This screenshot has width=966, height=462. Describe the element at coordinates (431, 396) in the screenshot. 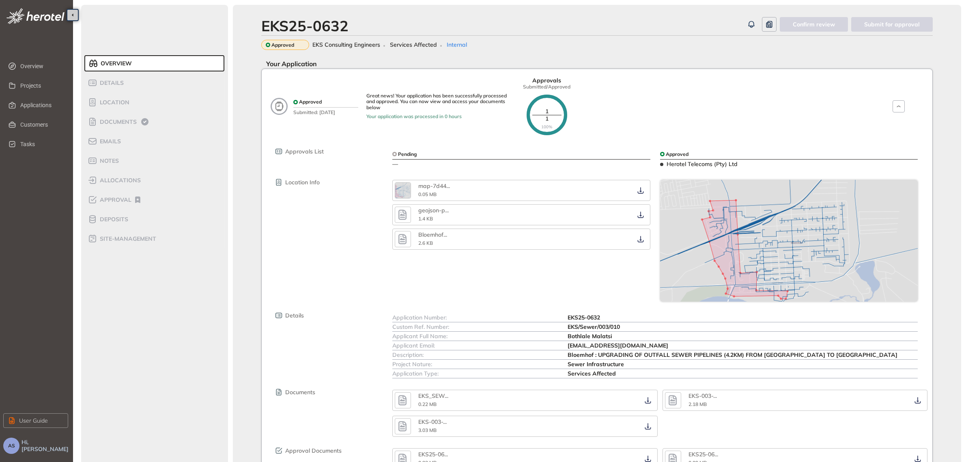

I see `span: EKS_SEW` at that location.